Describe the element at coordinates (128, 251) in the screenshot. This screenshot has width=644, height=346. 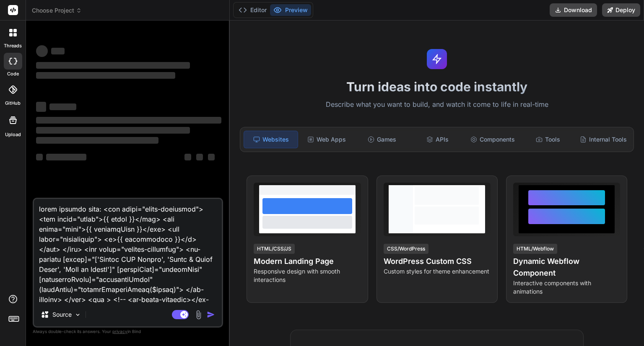
I see `textarea: lorem ipsumdo sita: <con adipi="elits-doeiusmod"> <tem incid="utlab">{{ etdol }}</mag> <ali enima...` at that location.